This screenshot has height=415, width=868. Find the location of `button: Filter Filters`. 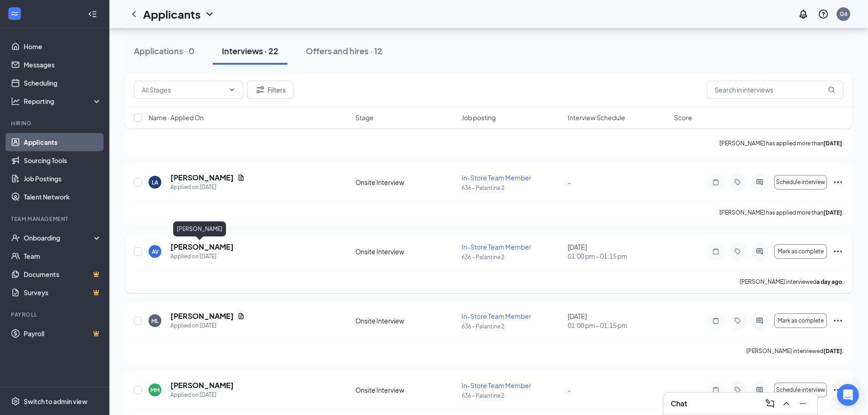

button: Filter Filters is located at coordinates (270, 90).